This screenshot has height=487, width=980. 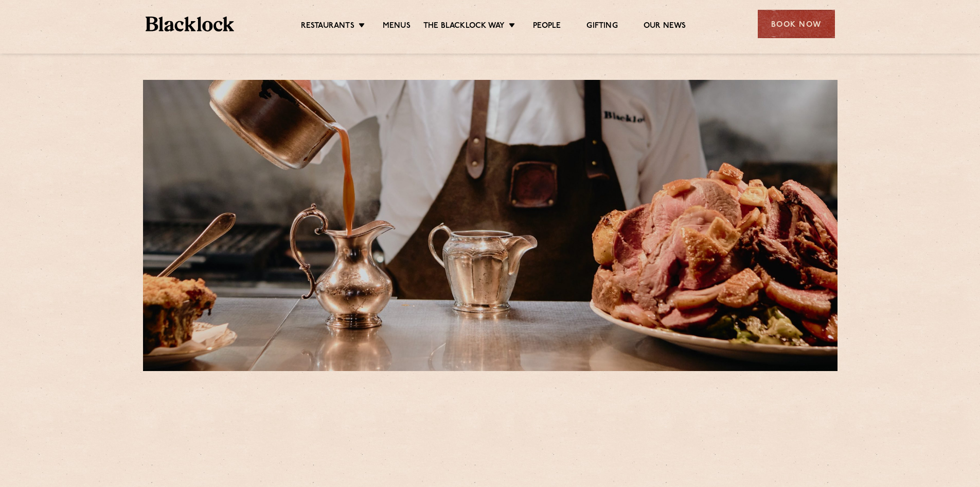 What do you see at coordinates (397, 26) in the screenshot?
I see `a: Menus` at bounding box center [397, 26].